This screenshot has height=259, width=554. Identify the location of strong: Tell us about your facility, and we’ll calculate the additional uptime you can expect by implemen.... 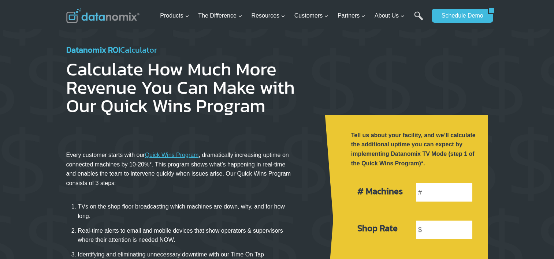
(414, 149).